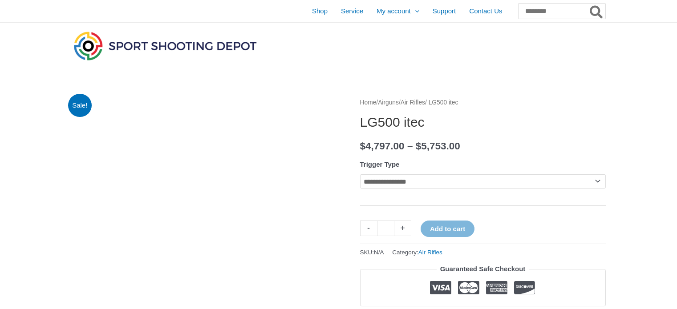  Describe the element at coordinates (380, 164) in the screenshot. I see `label: Trigger Type` at that location.